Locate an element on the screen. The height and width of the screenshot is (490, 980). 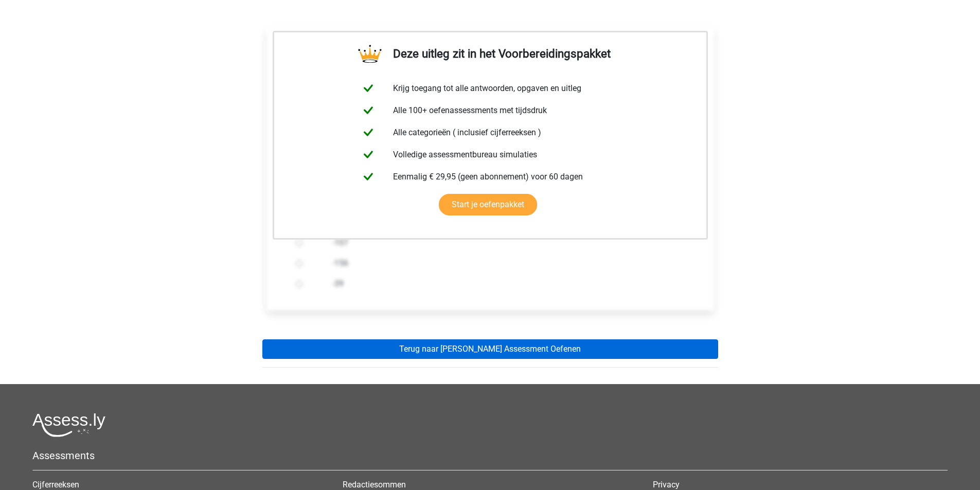
a: Start je oefenpakket is located at coordinates (488, 205).